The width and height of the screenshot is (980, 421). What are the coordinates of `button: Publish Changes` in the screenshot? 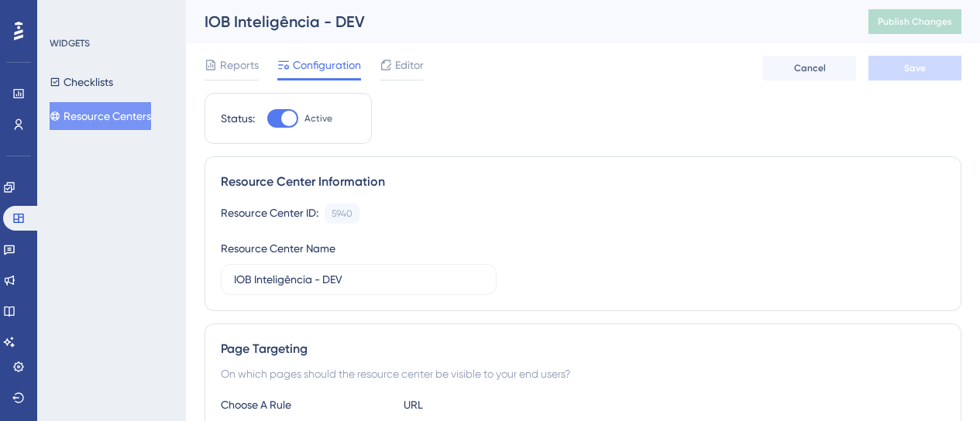 It's located at (914, 22).